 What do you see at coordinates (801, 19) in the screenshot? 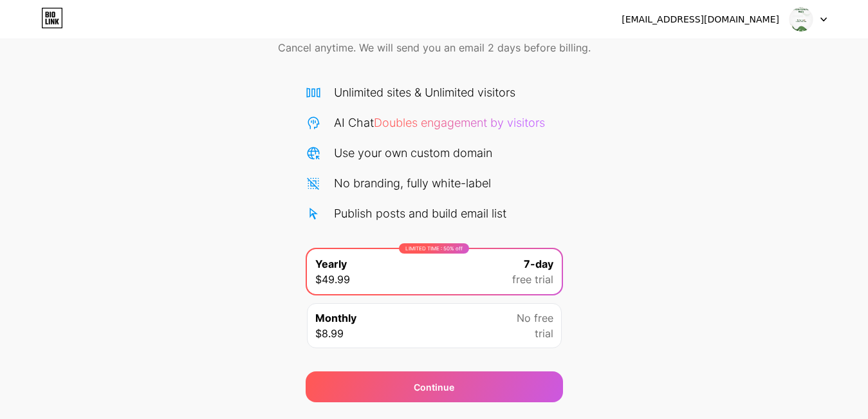
I see `img: togel88l` at bounding box center [801, 19].